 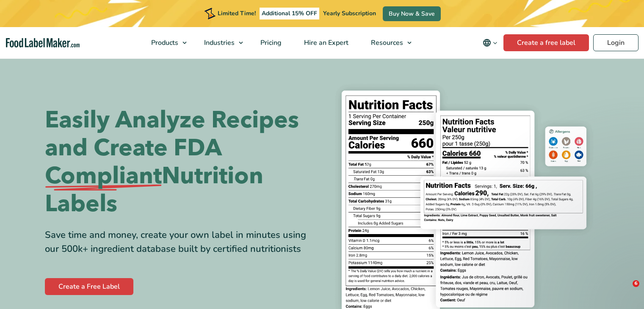 I want to click on span: Products, so click(x=164, y=43).